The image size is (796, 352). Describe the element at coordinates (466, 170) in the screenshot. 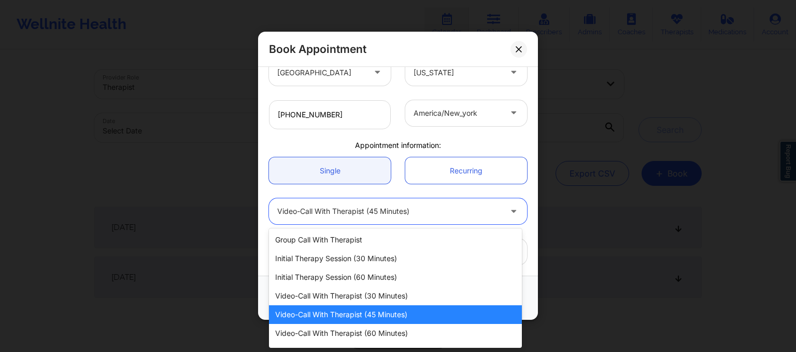

I see `a: Recurring` at that location.